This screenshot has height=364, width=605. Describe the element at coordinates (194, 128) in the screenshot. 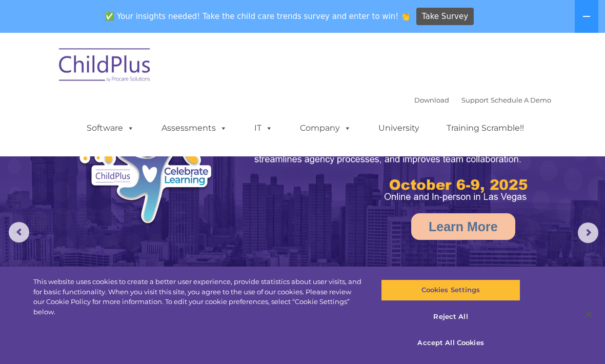

I see `a: Assessments` at that location.